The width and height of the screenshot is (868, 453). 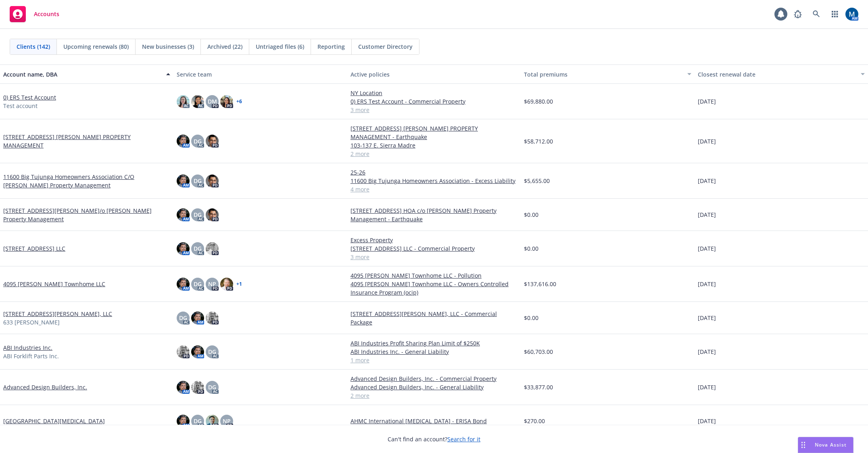 What do you see at coordinates (30, 97) in the screenshot?
I see `a: 0) ERS Test Account` at bounding box center [30, 97].